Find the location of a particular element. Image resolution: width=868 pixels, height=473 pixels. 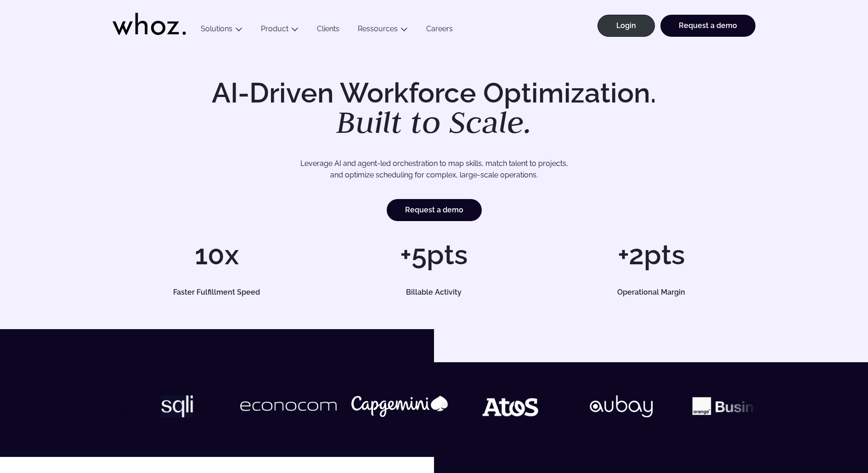

a: Careers is located at coordinates (440, 31).